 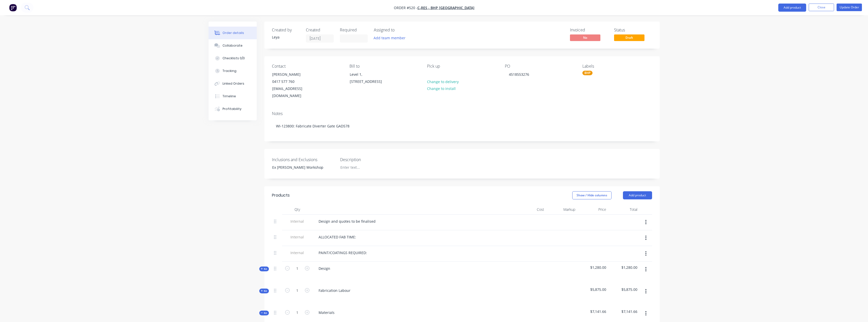 I want to click on button: Order details, so click(x=233, y=33).